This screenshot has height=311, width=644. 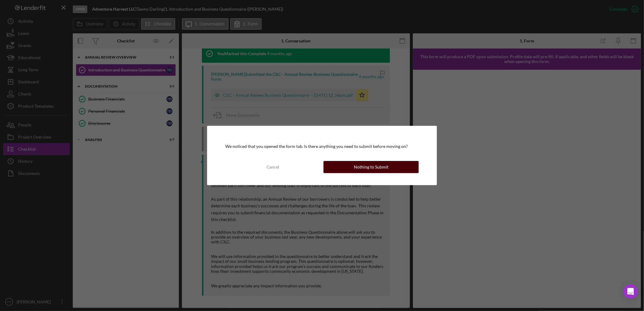 I want to click on div: Cancel, so click(x=273, y=167).